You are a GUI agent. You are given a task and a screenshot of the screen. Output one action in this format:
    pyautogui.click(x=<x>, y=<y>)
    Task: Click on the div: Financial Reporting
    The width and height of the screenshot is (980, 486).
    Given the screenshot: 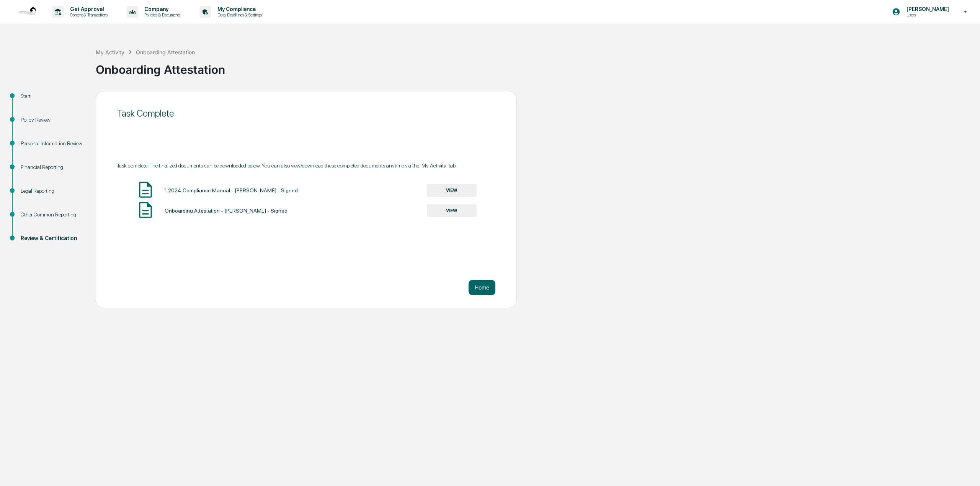 What is the action you would take?
    pyautogui.click(x=52, y=167)
    